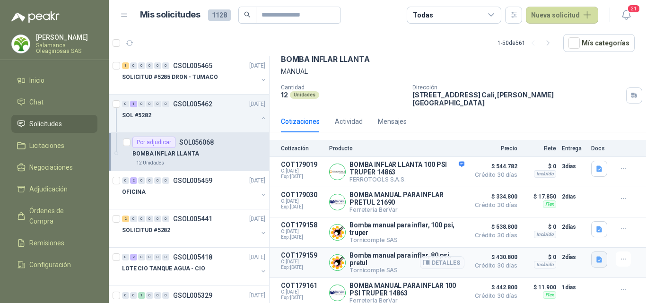 This screenshot has height=303, width=646. I want to click on a: Manuales y ayuda, so click(54, 287).